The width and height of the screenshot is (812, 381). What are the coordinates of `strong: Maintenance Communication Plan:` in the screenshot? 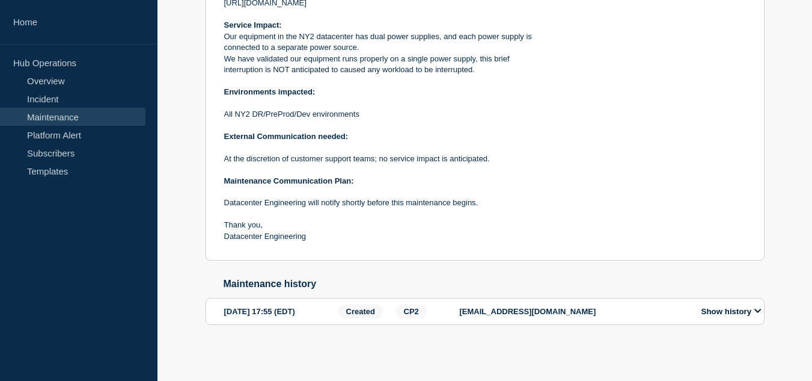 It's located at (289, 180).